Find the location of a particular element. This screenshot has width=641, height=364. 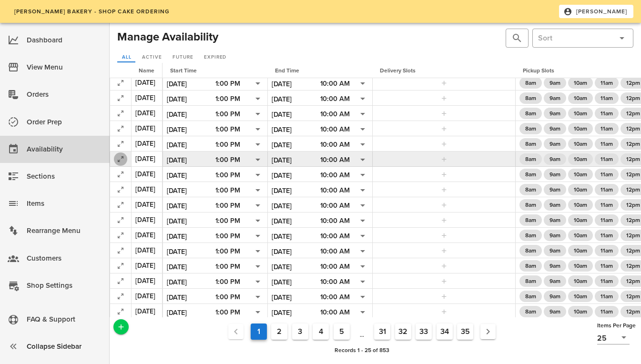

div: View Menu is located at coordinates (64, 67).